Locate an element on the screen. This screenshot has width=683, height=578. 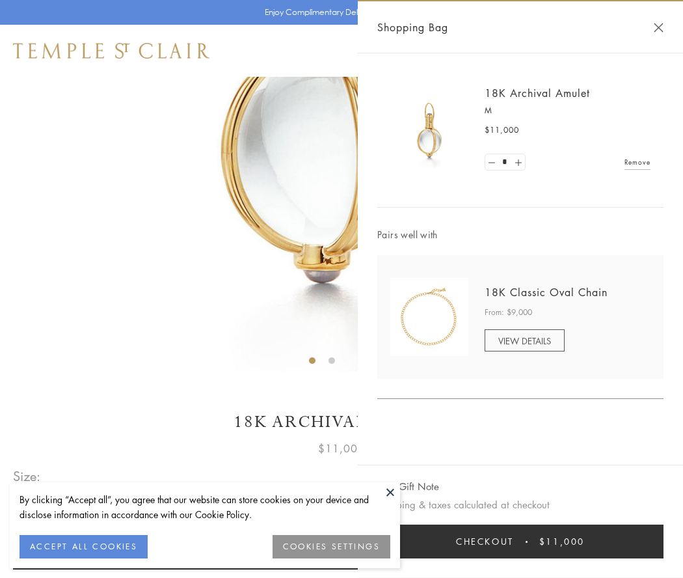
a: 18K Archival Amulet is located at coordinates (537, 93).